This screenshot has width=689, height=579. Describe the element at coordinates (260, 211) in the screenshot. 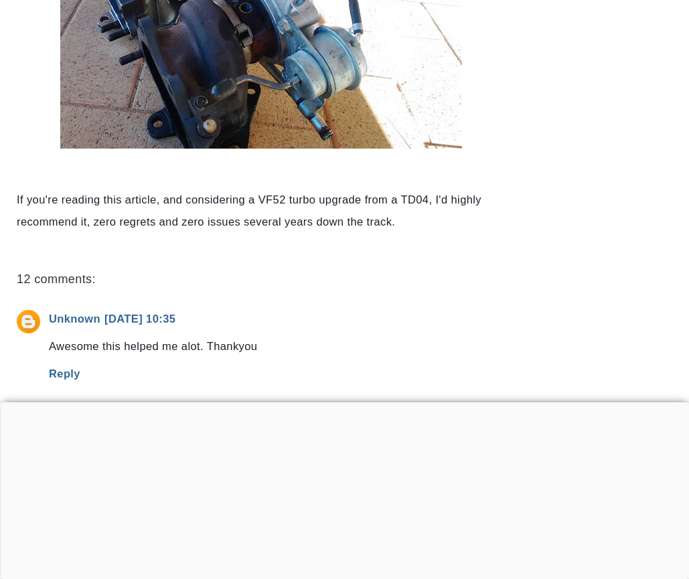

I see `p: If you're reading this article, and considering a VF52 turbo upgrade from a TD04, I'd highly reco...` at that location.